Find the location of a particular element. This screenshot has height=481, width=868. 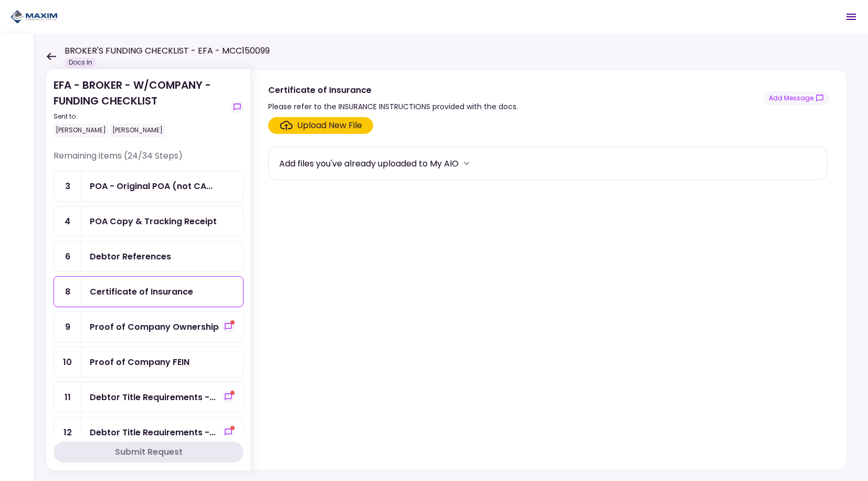

a: 10Proof of Company FEIN is located at coordinates (149, 362).